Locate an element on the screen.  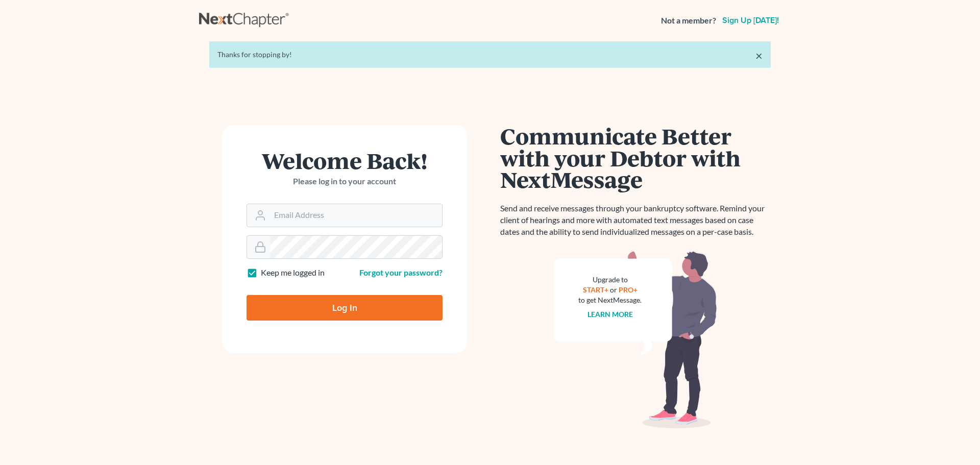
a: Learn more is located at coordinates (610, 314).